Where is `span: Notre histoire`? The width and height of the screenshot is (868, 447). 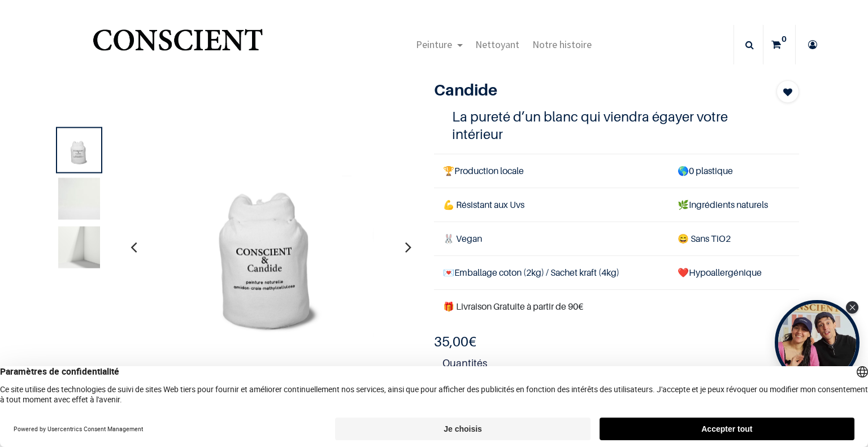 span: Notre histoire is located at coordinates (562, 44).